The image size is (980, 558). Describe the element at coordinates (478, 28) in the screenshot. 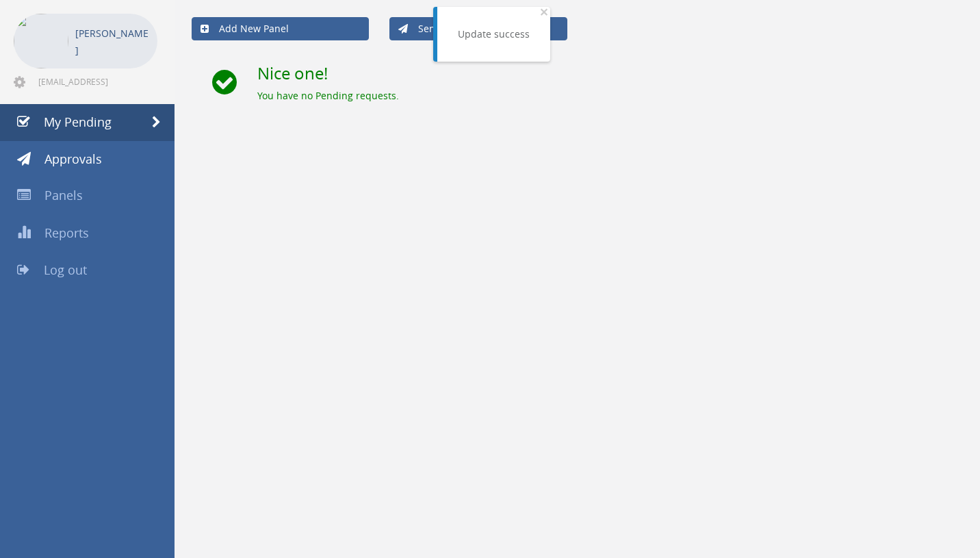

I see `a: Send New Approval` at that location.